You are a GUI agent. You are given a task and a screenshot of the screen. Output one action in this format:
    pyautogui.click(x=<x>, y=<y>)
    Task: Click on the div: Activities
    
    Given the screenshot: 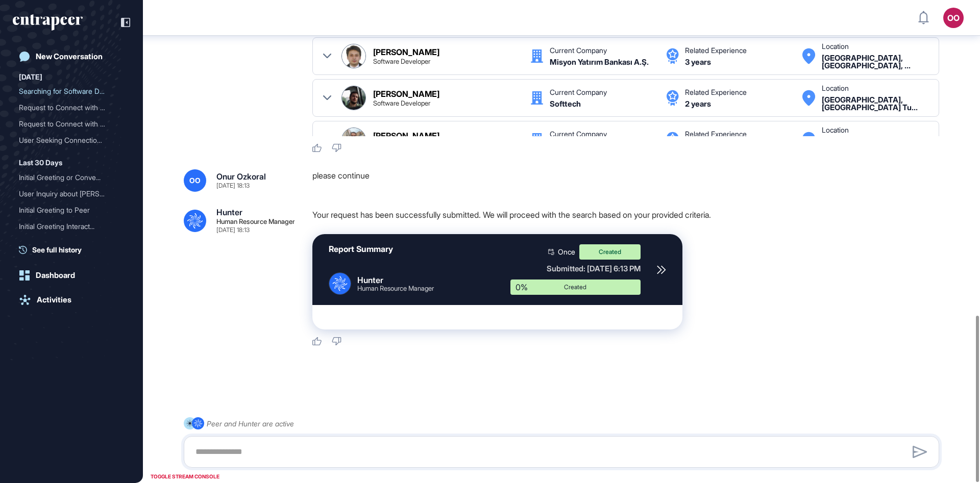 What is the action you would take?
    pyautogui.click(x=54, y=300)
    